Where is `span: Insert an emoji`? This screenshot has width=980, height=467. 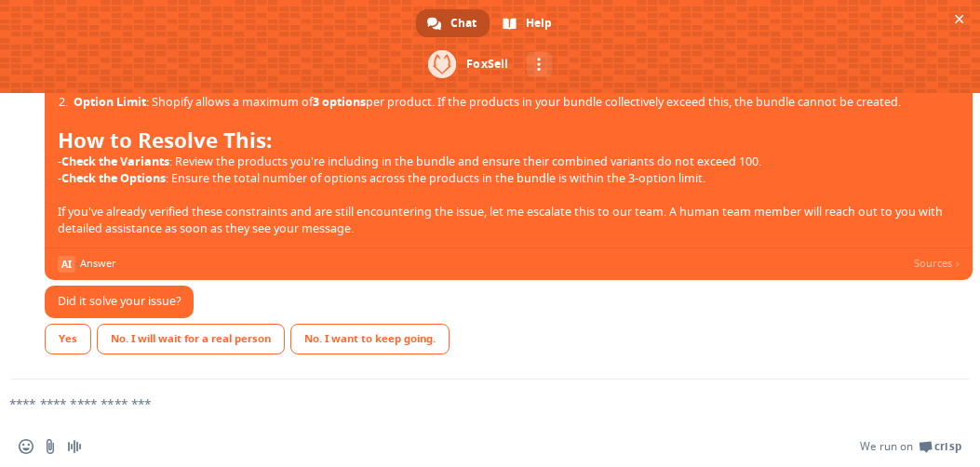
span: Insert an emoji is located at coordinates (26, 446).